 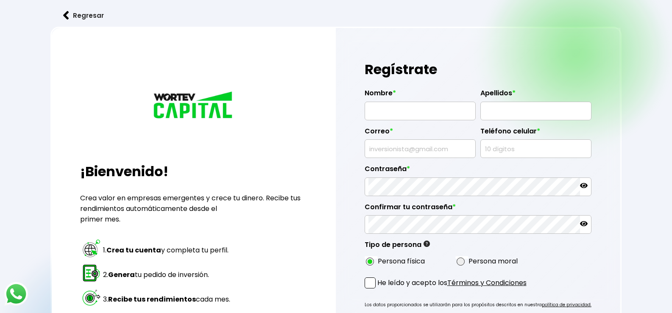 What do you see at coordinates (83, 15) in the screenshot?
I see `button: Regresar` at bounding box center [83, 15].